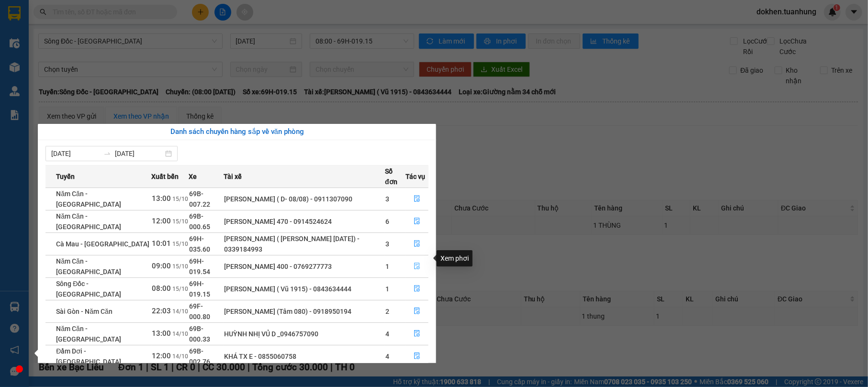  I want to click on span: 09:00, so click(161, 266).